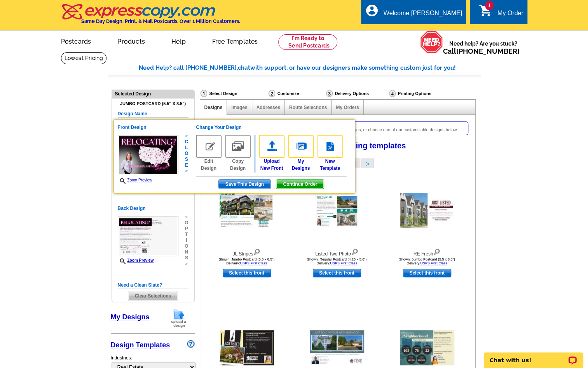  What do you see at coordinates (428, 252) in the screenshot?
I see `div: RE Fresh` at bounding box center [428, 252].